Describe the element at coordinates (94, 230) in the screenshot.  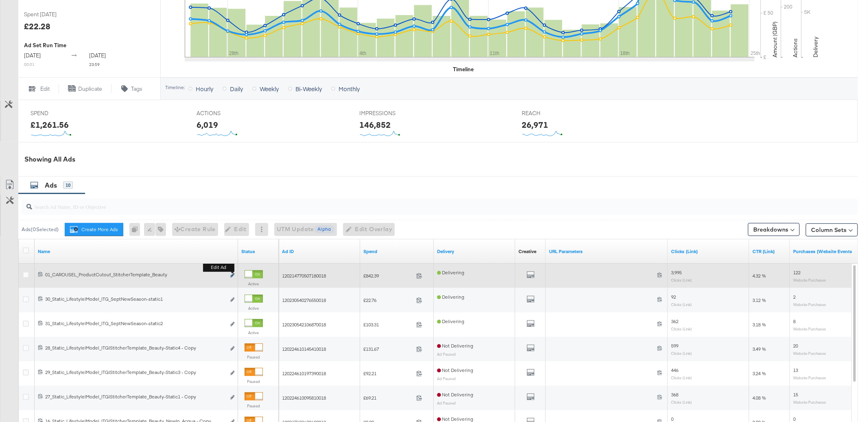
I see `button: Create More Ads` at that location.